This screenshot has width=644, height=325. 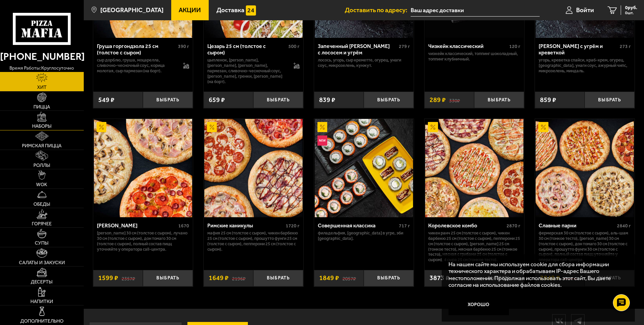 I want to click on s: 2196 ₽, so click(x=239, y=278).